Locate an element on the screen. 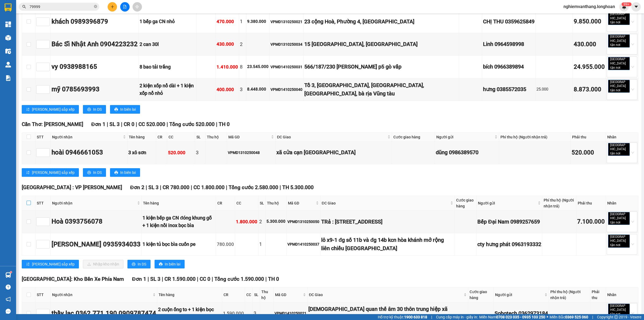 This screenshot has width=644, height=320. div: 520.000 is located at coordinates (181, 153).